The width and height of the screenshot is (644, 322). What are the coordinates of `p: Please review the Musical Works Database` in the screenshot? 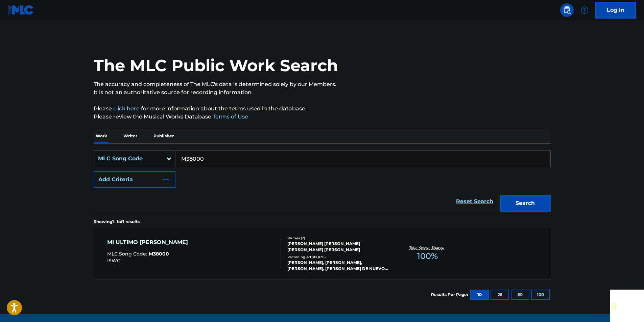 It's located at (322, 117).